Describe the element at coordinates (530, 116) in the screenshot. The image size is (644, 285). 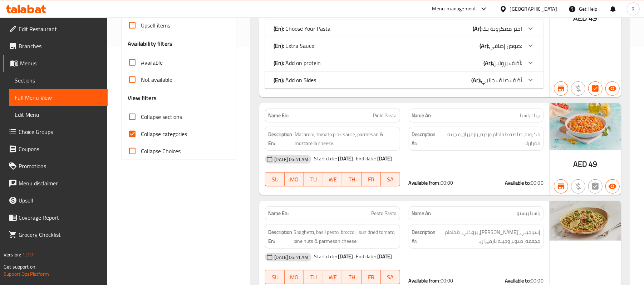
I see `span: بينك باستا` at that location.